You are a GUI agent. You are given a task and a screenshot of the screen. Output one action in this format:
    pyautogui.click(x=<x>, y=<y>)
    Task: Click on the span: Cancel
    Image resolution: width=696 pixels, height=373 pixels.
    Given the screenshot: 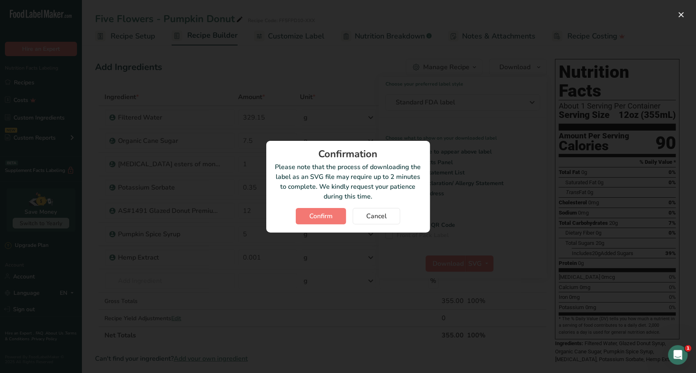 What is the action you would take?
    pyautogui.click(x=377, y=216)
    